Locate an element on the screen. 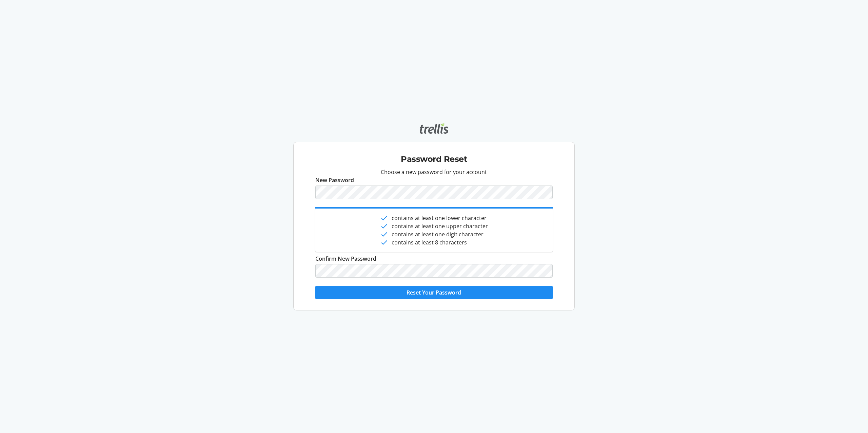 Image resolution: width=868 pixels, height=433 pixels. span: contains at least one lower character is located at coordinates (439, 218).